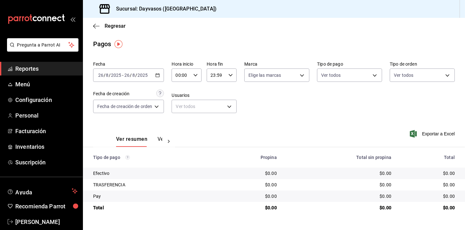  Describe the element at coordinates (115, 26) in the screenshot. I see `span: Regresar` at that location.